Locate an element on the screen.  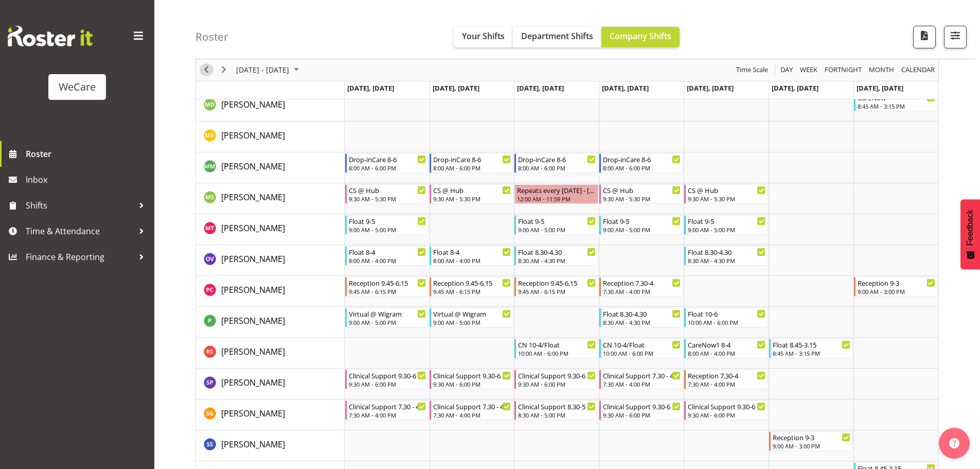
div: Reception 7.30-4 is located at coordinates (727, 375).